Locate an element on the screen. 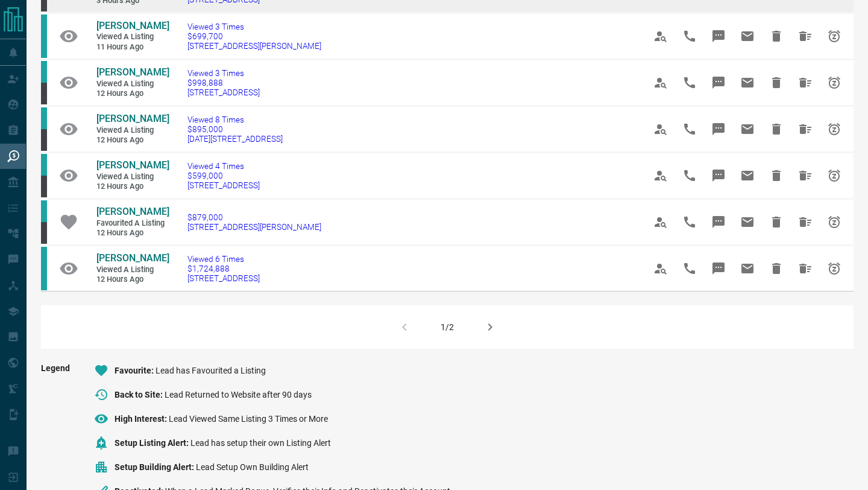 This screenshot has width=868, height=490. span: Viewed 4 Times is located at coordinates (224, 166).